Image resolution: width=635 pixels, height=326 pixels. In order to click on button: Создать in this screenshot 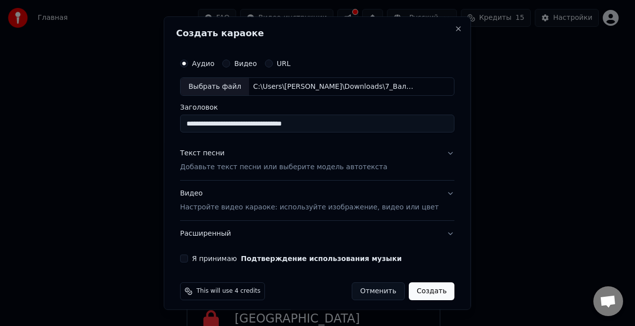, I will do `click(432, 292)`.